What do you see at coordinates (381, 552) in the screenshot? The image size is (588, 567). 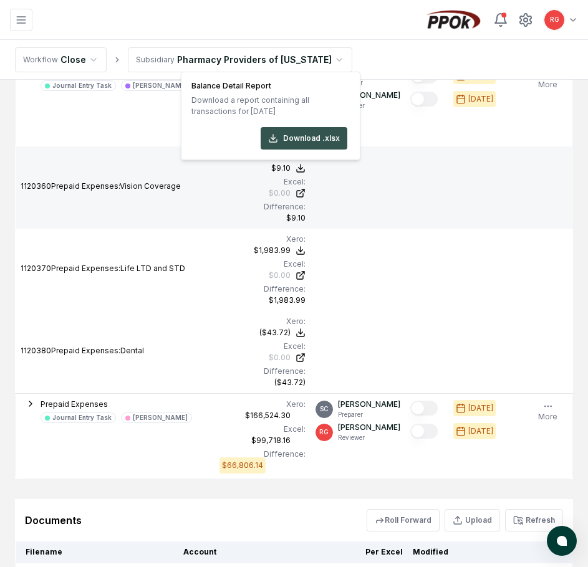 I see `th: Per Excel` at bounding box center [381, 552].